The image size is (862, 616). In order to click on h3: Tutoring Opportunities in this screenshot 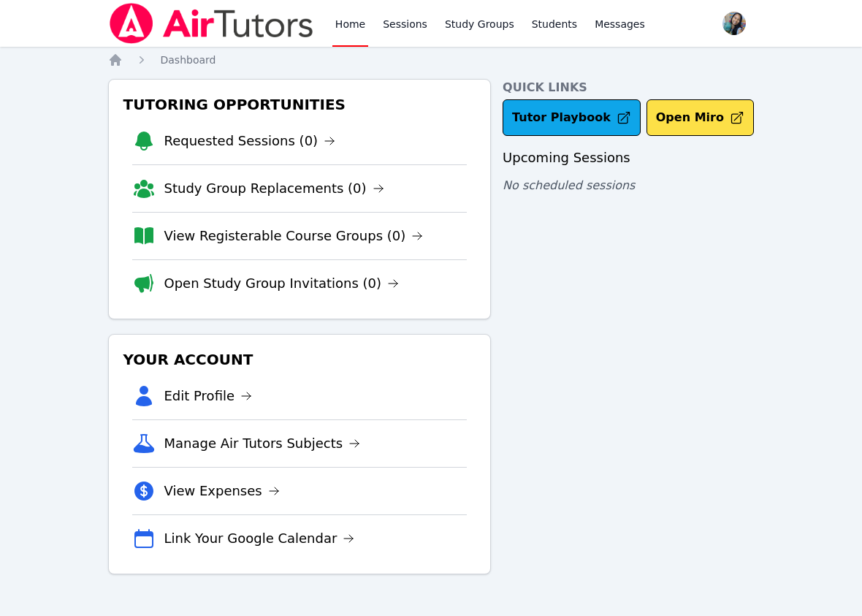, I will do `click(300, 105)`.